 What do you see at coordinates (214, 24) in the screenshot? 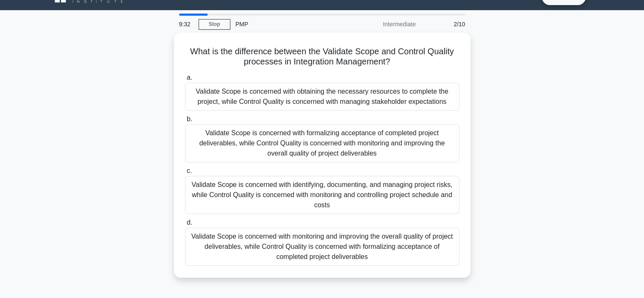
I see `a: Stop` at bounding box center [214, 24].